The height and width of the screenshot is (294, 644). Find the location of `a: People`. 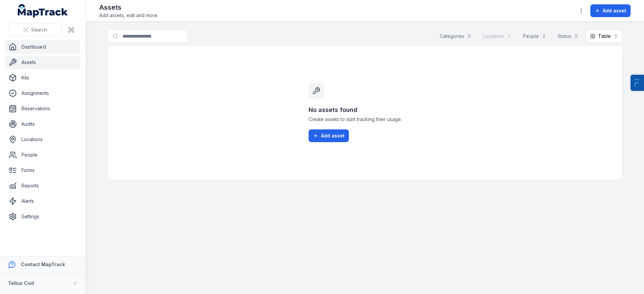

a: People is located at coordinates (43, 155).